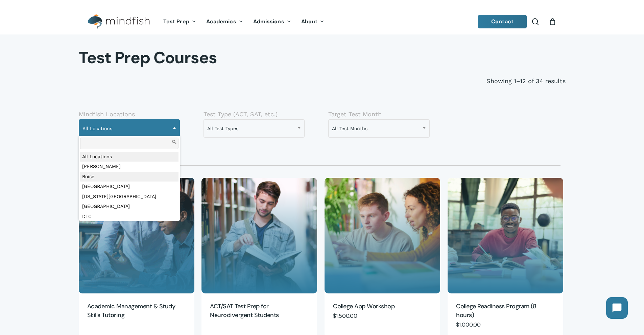  Describe the element at coordinates (137, 236) in the screenshot. I see `img: Teacher working with male teenage pupil at computer` at that location.